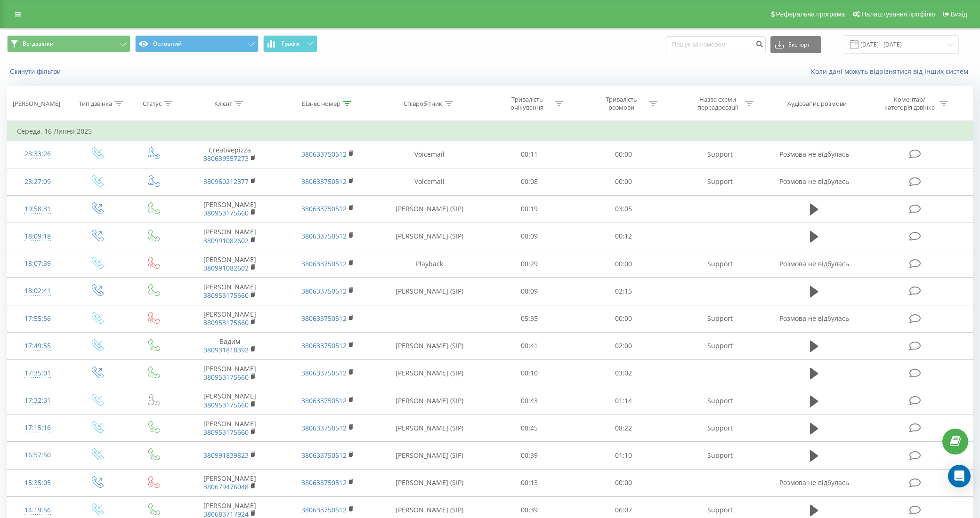  Describe the element at coordinates (624, 346) in the screenshot. I see `td: 02:00` at that location.